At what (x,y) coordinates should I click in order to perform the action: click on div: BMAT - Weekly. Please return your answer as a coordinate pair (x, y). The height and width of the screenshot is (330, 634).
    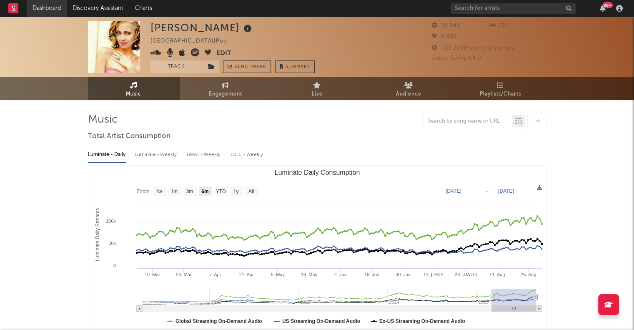
    Looking at the image, I should click on (204, 155).